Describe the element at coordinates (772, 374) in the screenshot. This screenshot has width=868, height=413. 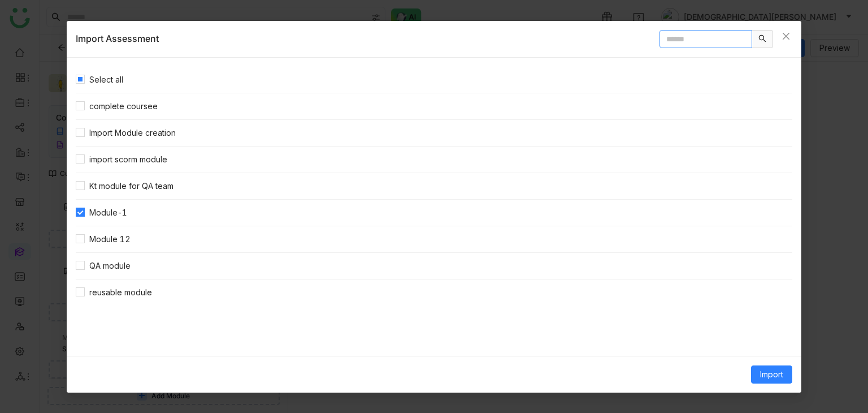
I see `span: Import` at that location.